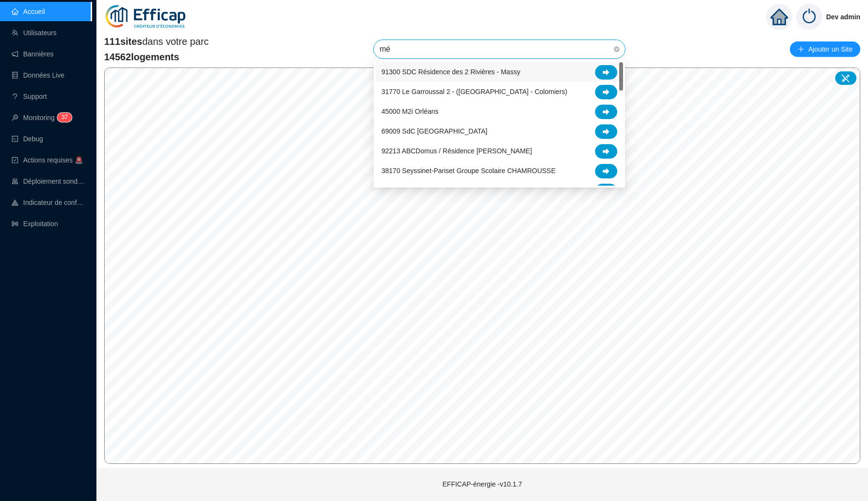 The image size is (868, 501). What do you see at coordinates (123, 41) in the screenshot?
I see `span: 111 sites` at bounding box center [123, 41].